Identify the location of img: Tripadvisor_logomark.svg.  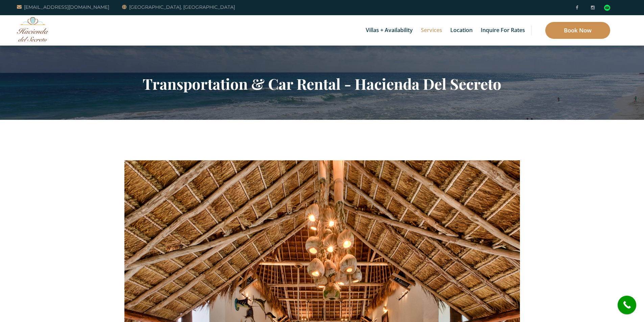
(607, 8).